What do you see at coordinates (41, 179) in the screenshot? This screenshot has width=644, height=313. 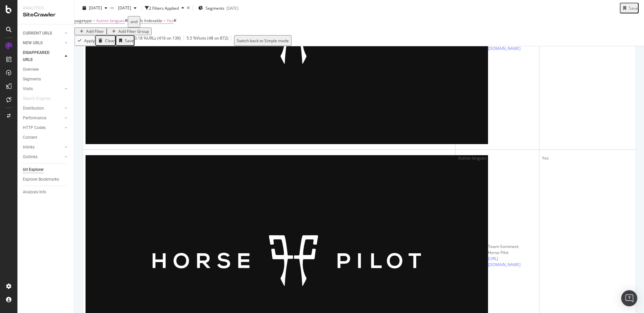 I see `div: Explorer Bookmarks` at bounding box center [41, 179].